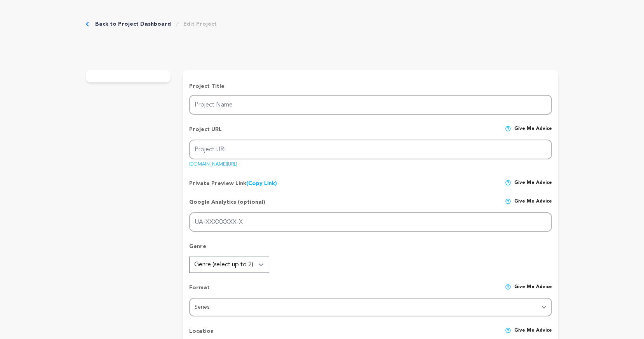 This screenshot has height=339, width=644. Describe the element at coordinates (228, 205) in the screenshot. I see `p: Google Analytics (optional)` at that location.